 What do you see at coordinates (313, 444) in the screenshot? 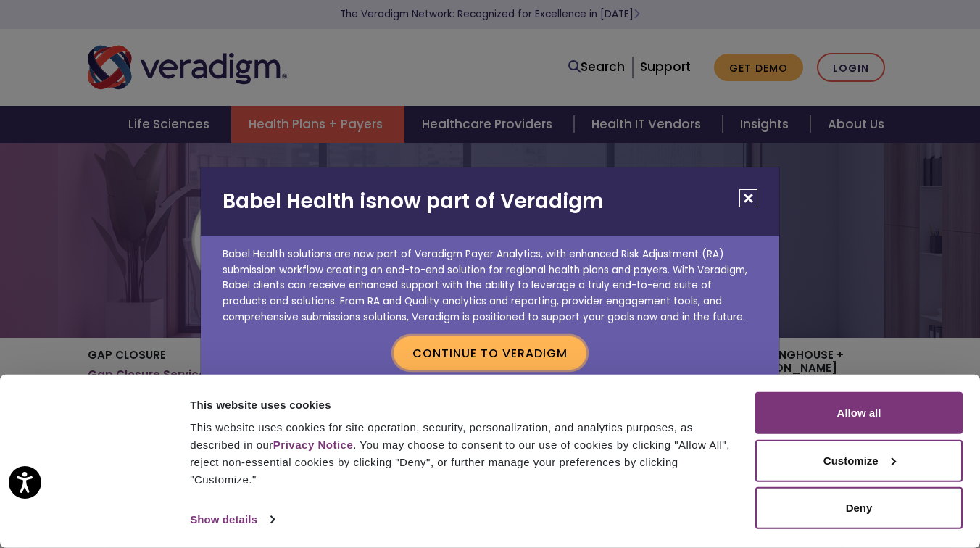
I see `a: Privacy Notice` at bounding box center [313, 444].